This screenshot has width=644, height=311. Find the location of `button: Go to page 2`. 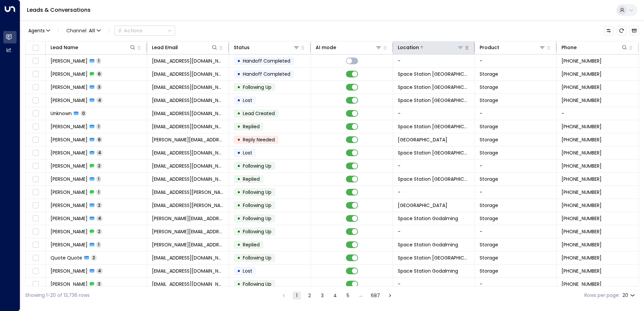

button: Go to page 2 is located at coordinates (309, 295).